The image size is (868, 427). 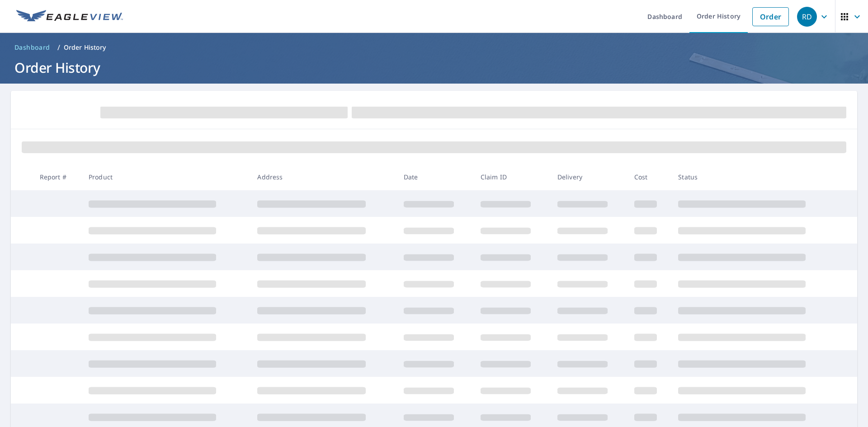 I want to click on th: Date, so click(x=435, y=177).